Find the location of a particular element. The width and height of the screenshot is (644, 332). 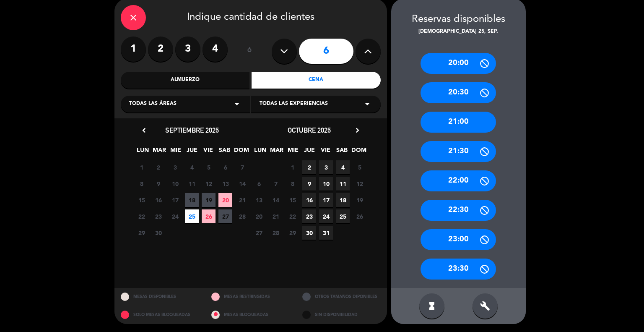

i: chevron_right is located at coordinates (357, 130).